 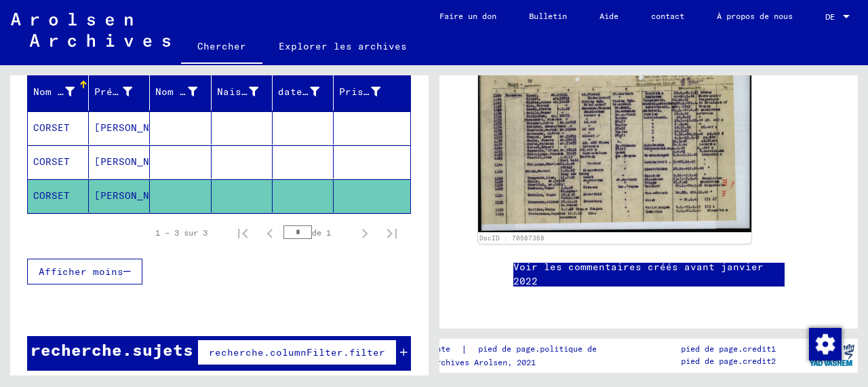 I want to click on div: Nom de naissance, so click(x=184, y=92).